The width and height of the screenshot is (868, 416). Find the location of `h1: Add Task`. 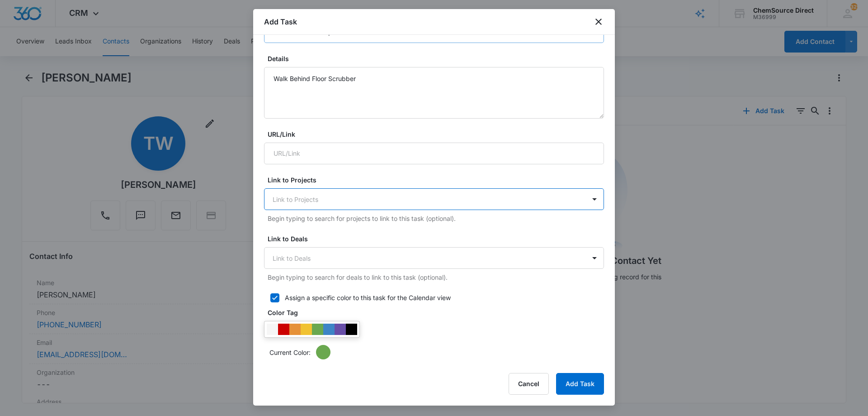

h1: Add Task is located at coordinates (280, 22).